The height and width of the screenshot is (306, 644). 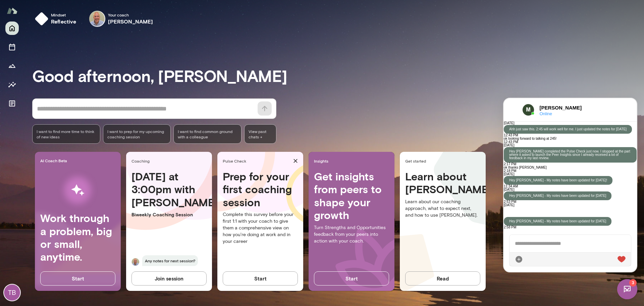 I want to click on img: mindset, so click(x=42, y=19).